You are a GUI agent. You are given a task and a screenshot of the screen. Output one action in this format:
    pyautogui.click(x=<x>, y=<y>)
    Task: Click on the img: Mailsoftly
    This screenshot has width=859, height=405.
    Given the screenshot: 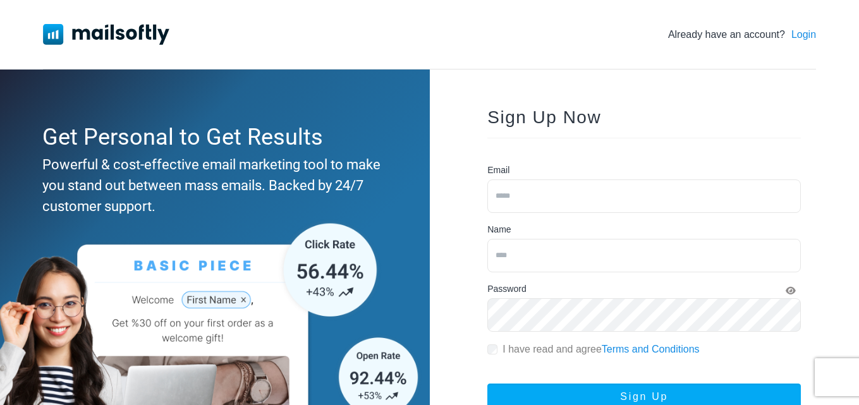 What is the action you would take?
    pyautogui.click(x=106, y=34)
    